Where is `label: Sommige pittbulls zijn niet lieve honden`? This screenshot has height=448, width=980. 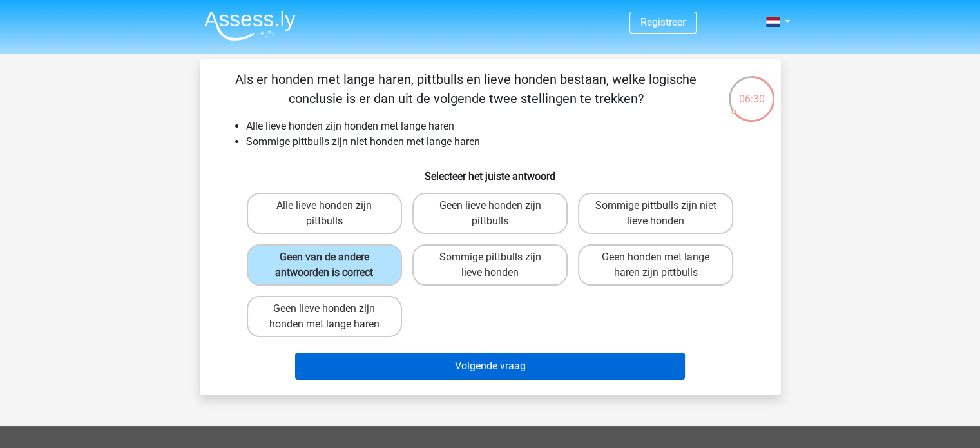
label: Sommige pittbulls zijn niet lieve honden is located at coordinates (656, 213).